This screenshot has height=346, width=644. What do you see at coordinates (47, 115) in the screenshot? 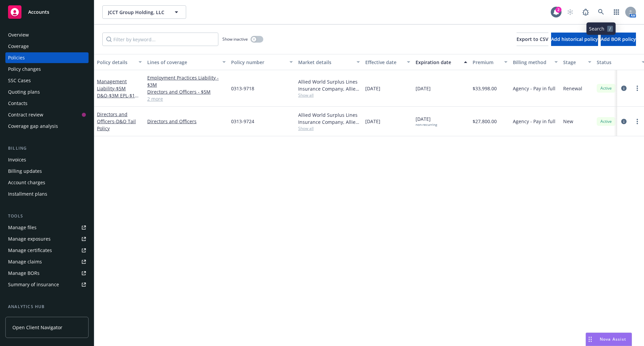
I see `a: Contract review` at bounding box center [47, 115].